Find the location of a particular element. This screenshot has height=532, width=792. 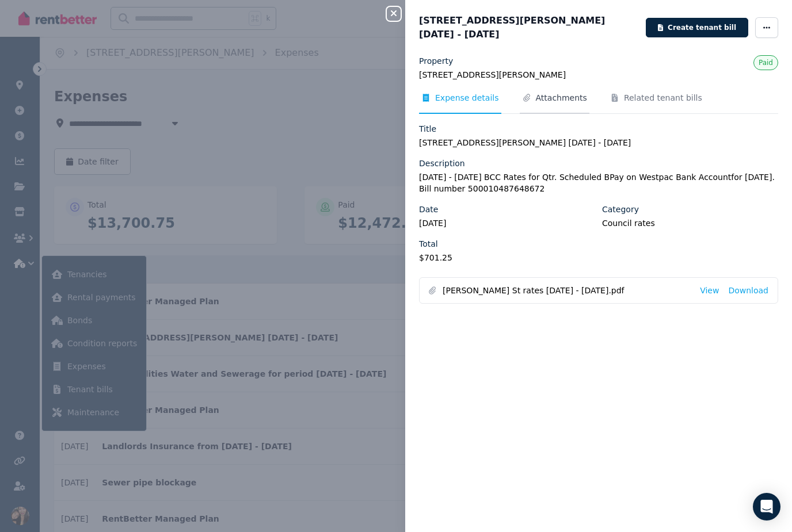

a: View is located at coordinates (709, 291).